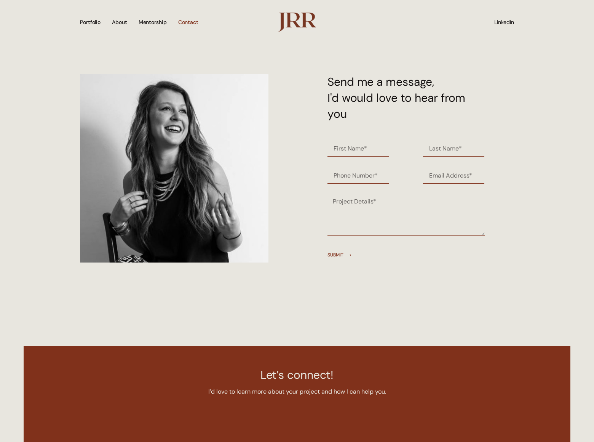  What do you see at coordinates (406, 98) in the screenshot?
I see `h2: Send me a message, I'd would love to hear from you` at bounding box center [406, 98].